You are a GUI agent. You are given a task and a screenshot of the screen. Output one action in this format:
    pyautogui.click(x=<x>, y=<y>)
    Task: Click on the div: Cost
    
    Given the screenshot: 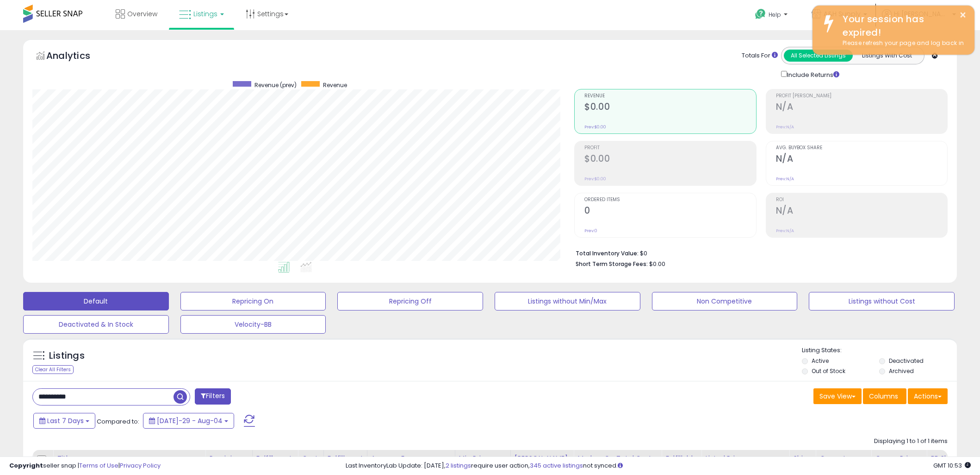 What is the action you would take?
    pyautogui.click(x=311, y=458)
    